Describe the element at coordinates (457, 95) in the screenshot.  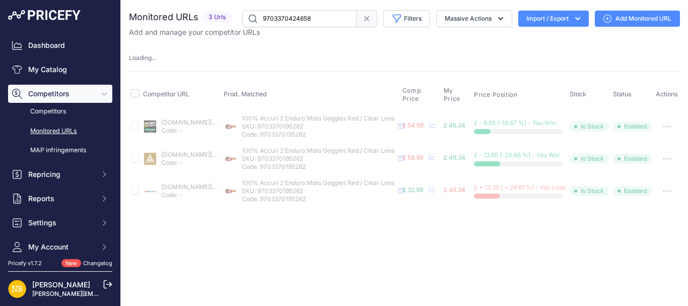
I see `button: My Price` at that location.